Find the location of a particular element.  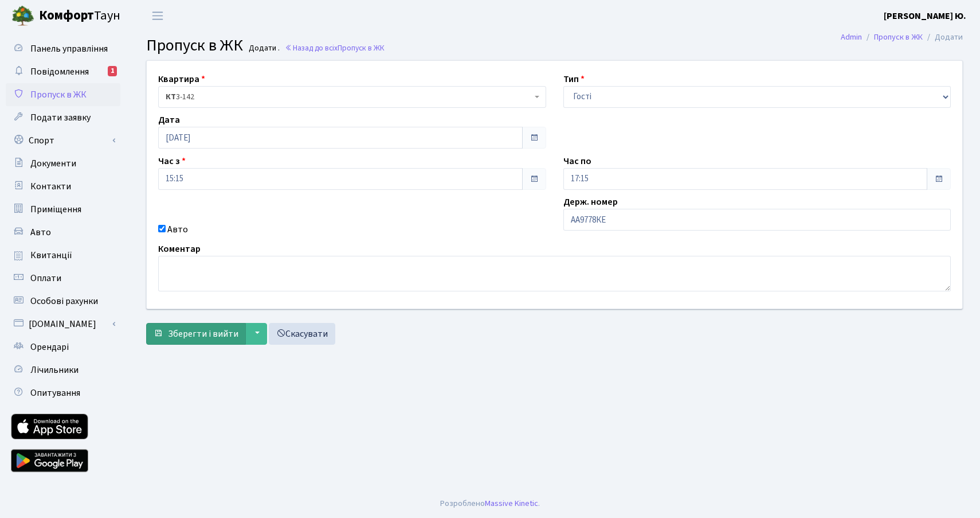

small: Додати . is located at coordinates (263, 48).